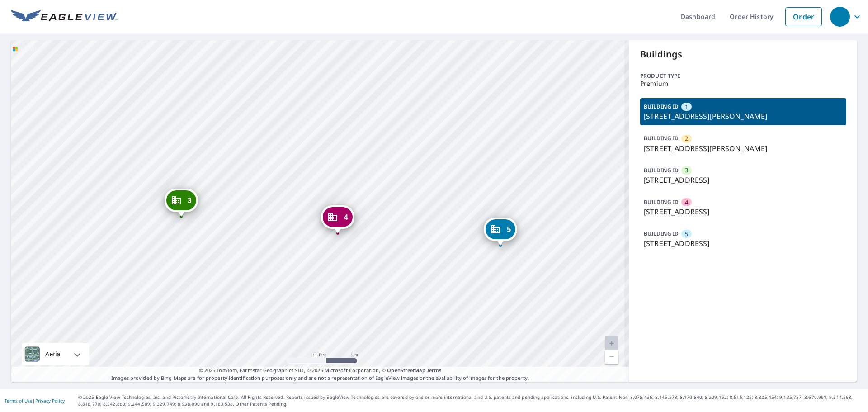 The width and height of the screenshot is (868, 412). I want to click on div: Dropped pin, building 5, Commercial property, 1120 E 112th Ave Anchorage, AK 99515, so click(500, 231).